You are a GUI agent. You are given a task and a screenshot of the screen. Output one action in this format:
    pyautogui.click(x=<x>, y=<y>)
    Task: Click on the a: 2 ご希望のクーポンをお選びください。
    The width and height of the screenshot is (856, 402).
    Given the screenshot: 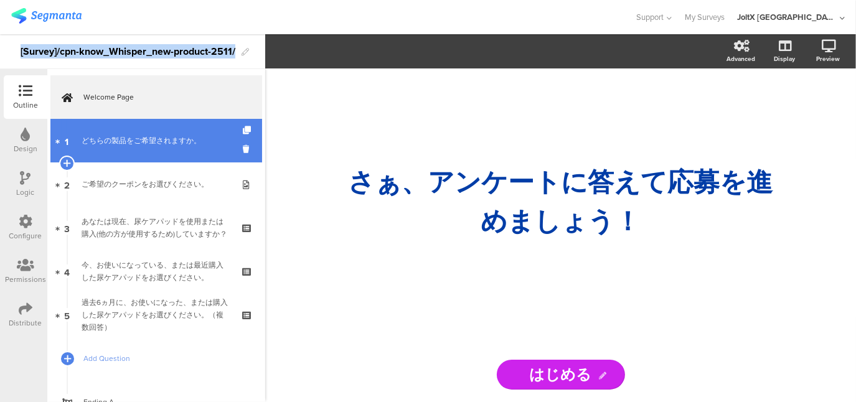 What is the action you would take?
    pyautogui.click(x=156, y=184)
    